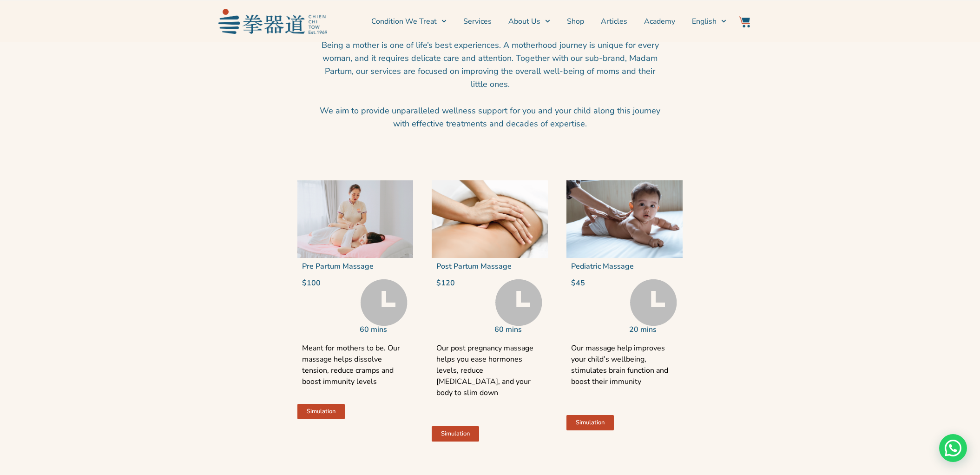 The height and width of the screenshot is (475, 980). I want to click on img: Website Icon-03, so click(744, 22).